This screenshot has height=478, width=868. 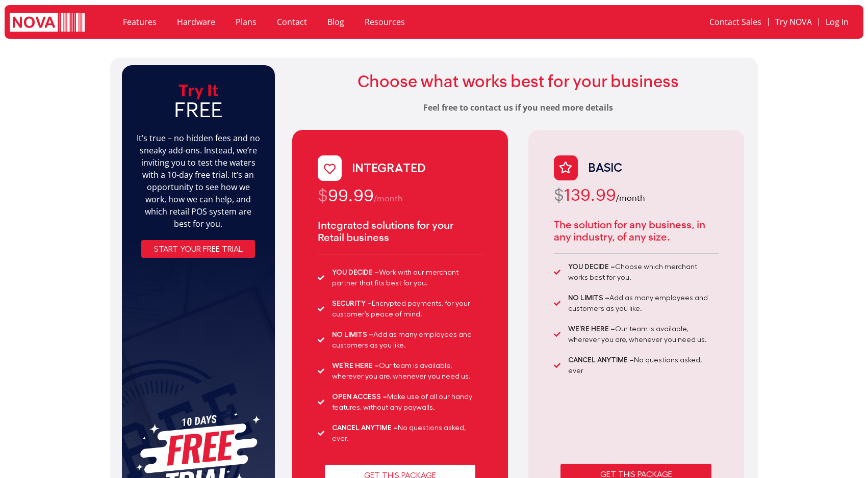 What do you see at coordinates (642, 365) in the screenshot?
I see `span: No questions asked, ever` at bounding box center [642, 365].